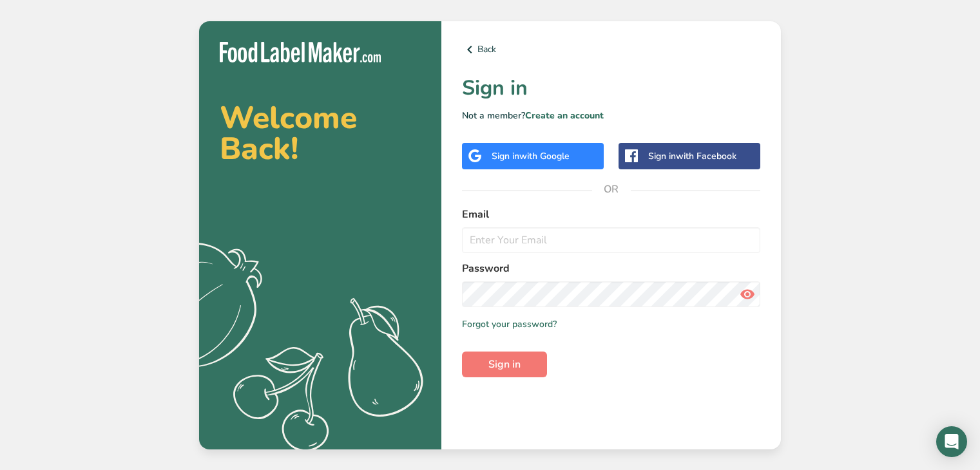 This screenshot has height=470, width=980. Describe the element at coordinates (611, 269) in the screenshot. I see `label: Password` at that location.